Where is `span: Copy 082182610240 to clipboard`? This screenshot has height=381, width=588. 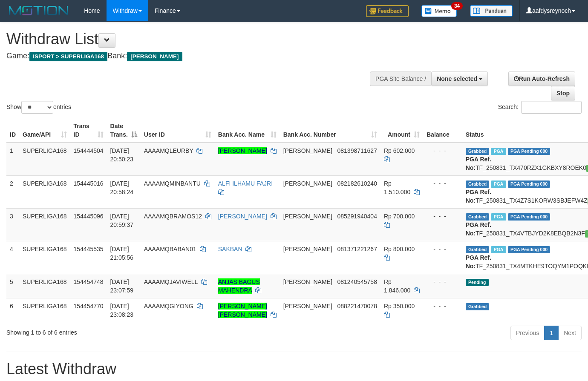
span: Copy 082182610240 to clipboard is located at coordinates (357, 183).